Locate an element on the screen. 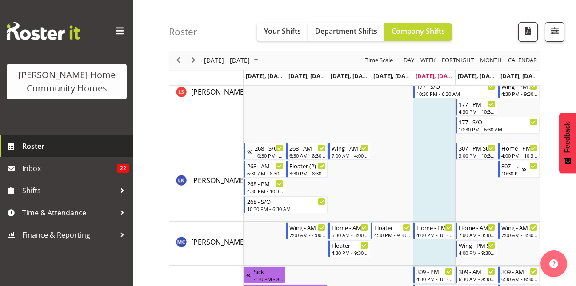 The image size is (576, 286). span: Month is located at coordinates (490, 60).